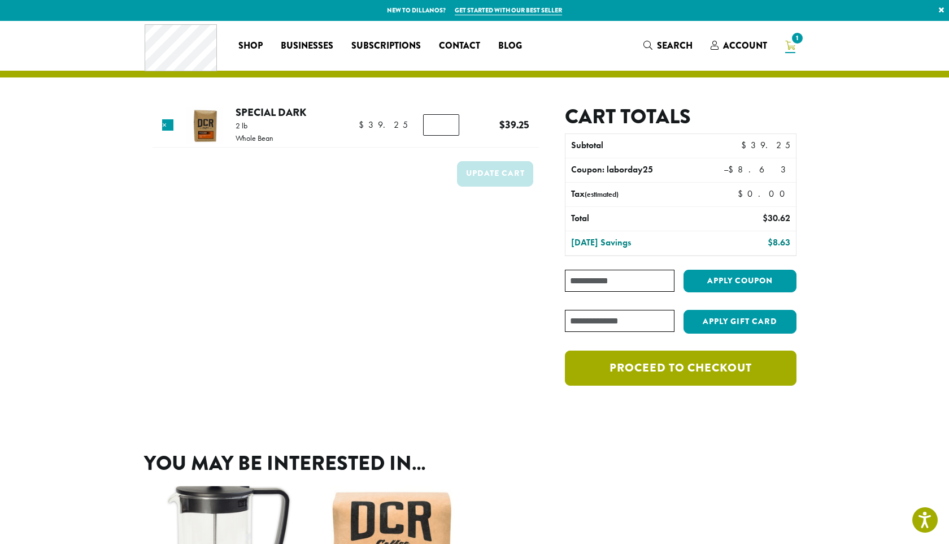 The width and height of the screenshot is (949, 544). Describe the element at coordinates (675, 45) in the screenshot. I see `span: Search` at that location.